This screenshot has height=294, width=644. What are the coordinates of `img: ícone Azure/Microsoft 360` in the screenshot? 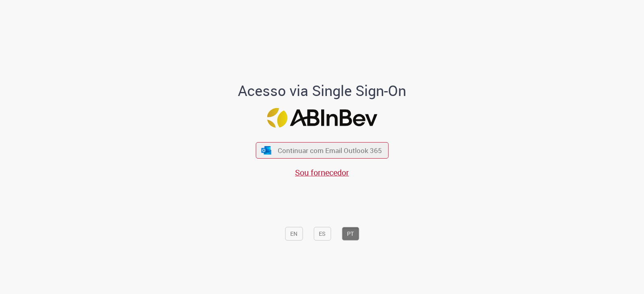 It's located at (267, 150).